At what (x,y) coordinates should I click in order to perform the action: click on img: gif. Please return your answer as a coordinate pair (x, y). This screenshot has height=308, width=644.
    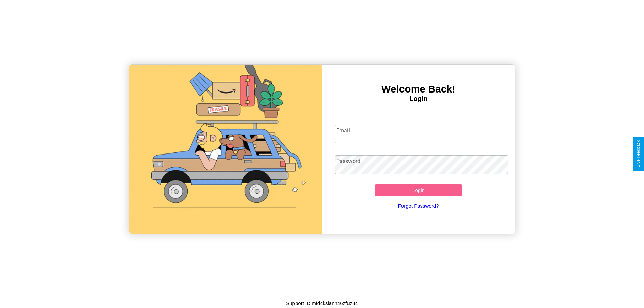
    Looking at the image, I should click on (226, 149).